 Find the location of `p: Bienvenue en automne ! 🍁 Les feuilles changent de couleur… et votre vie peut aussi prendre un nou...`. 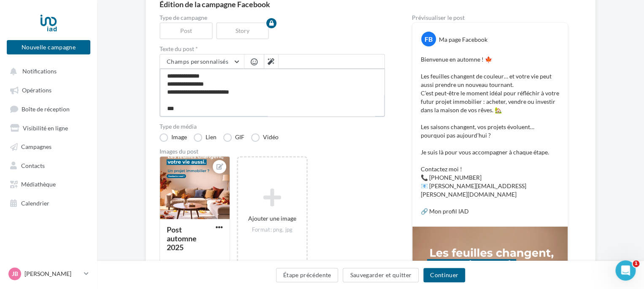

p: Bienvenue en automne ! 🍁 Les feuilles changent de couleur… et votre vie peut aussi prendre un nou... is located at coordinates (490, 136).